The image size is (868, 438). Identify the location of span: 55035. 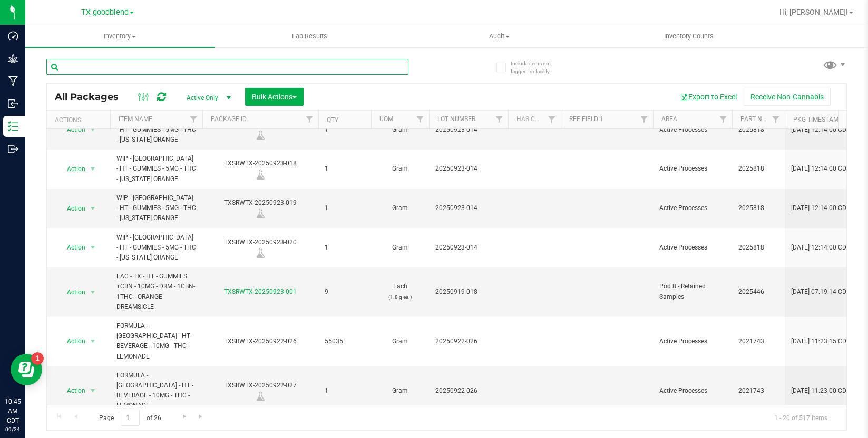
(345, 341).